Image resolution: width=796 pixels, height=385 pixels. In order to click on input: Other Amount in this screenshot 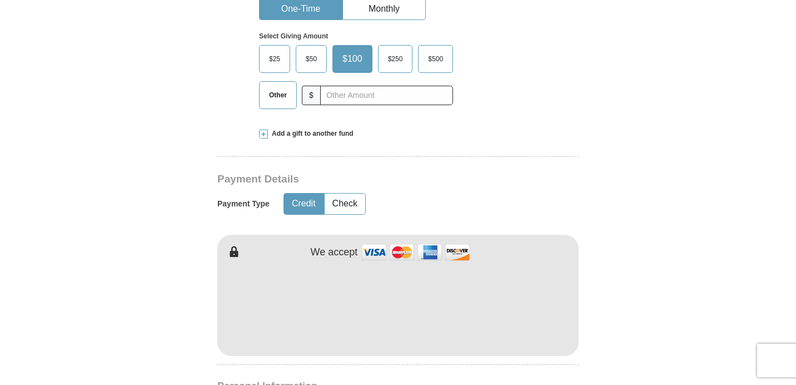, I will do `click(386, 95)`.